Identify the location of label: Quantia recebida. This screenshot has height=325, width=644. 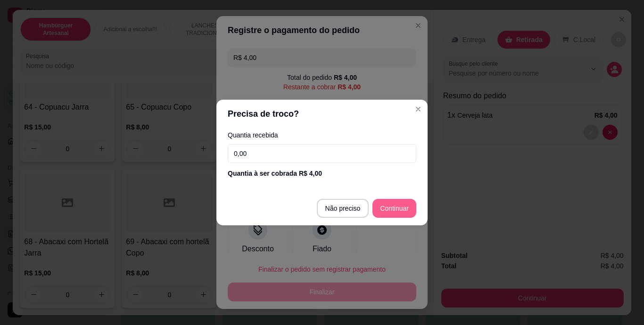
(322, 135).